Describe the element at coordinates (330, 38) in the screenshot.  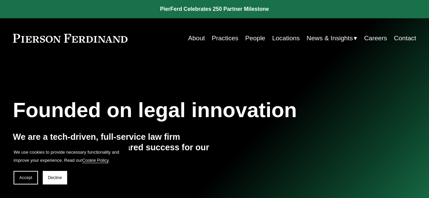
I see `span: News & Insights` at that location.